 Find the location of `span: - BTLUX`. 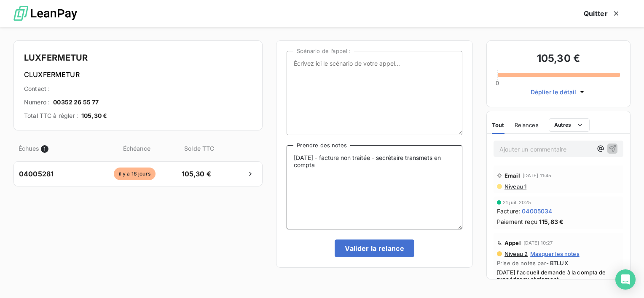

span: - BTLUX is located at coordinates (557, 263).